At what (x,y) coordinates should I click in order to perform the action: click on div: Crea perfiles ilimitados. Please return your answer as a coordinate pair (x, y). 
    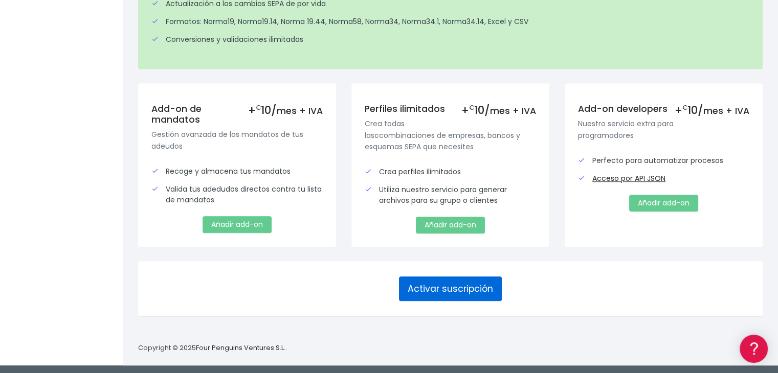
    Looking at the image, I should click on (450, 172).